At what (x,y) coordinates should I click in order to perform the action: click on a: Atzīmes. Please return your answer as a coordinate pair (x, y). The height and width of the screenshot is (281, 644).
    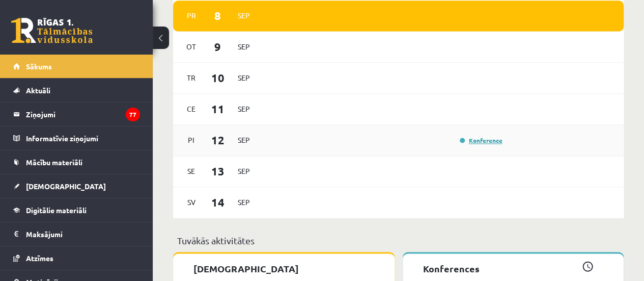
    Looking at the image, I should click on (76, 258).